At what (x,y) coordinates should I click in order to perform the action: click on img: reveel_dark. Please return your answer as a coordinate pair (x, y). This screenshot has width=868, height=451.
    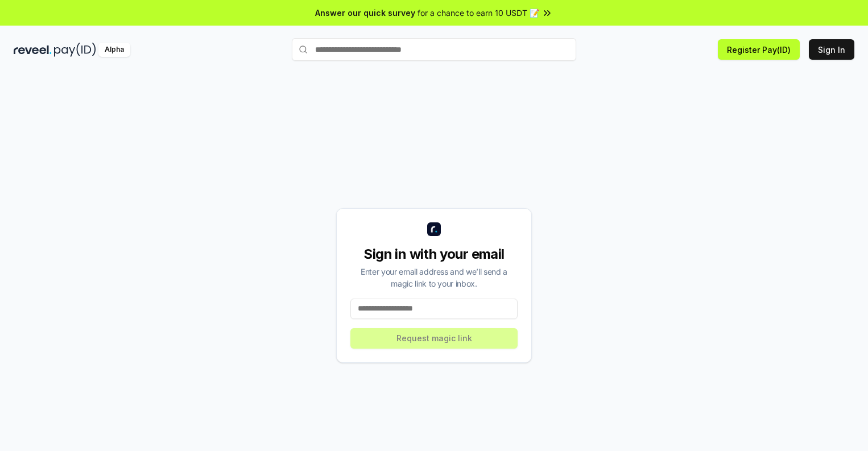
    Looking at the image, I should click on (33, 49).